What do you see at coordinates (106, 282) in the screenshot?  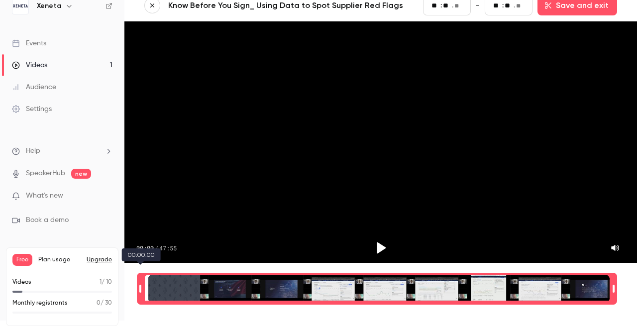 I see `p: / 10` at bounding box center [106, 282].